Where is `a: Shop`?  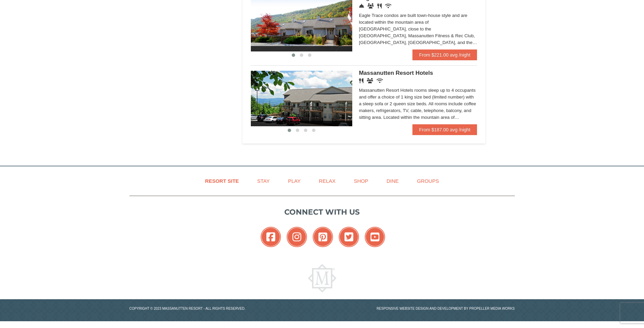 a: Shop is located at coordinates (361, 181).